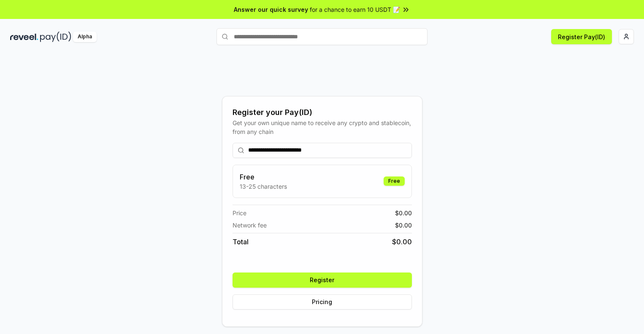 This screenshot has width=644, height=334. Describe the element at coordinates (322, 113) in the screenshot. I see `div: Register your Pay(ID)` at that location.